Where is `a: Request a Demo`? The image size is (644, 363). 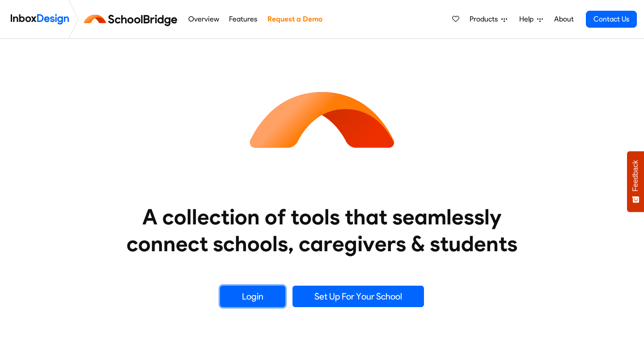
a: Request a Demo is located at coordinates (295, 19).